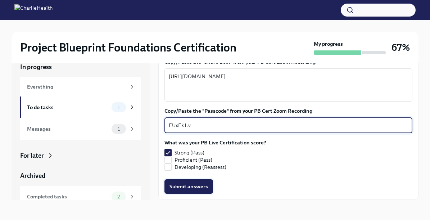  What do you see at coordinates (401, 48) in the screenshot?
I see `h3: 67%` at bounding box center [401, 48].